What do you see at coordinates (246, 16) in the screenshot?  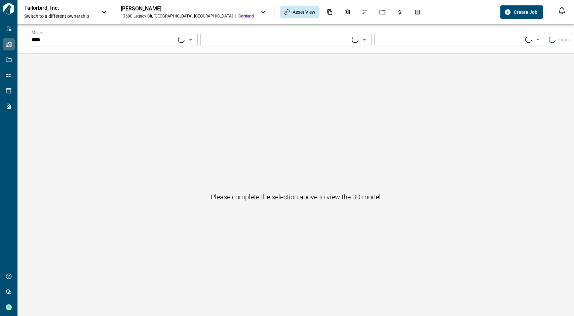 I see `span: Cortland` at bounding box center [246, 16].